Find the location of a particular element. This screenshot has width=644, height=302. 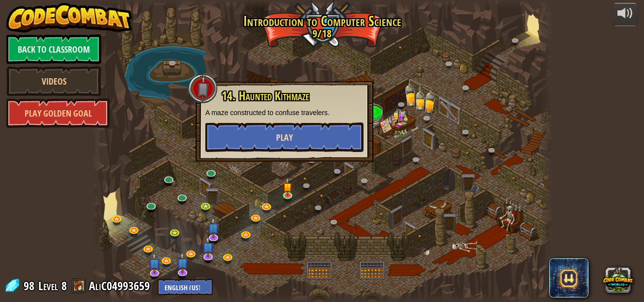

button: Adjust volume is located at coordinates (625, 14).